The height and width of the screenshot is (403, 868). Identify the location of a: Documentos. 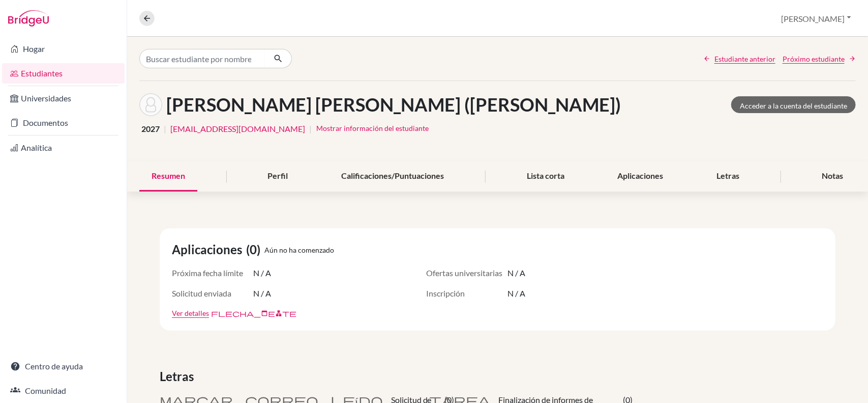
(63, 123).